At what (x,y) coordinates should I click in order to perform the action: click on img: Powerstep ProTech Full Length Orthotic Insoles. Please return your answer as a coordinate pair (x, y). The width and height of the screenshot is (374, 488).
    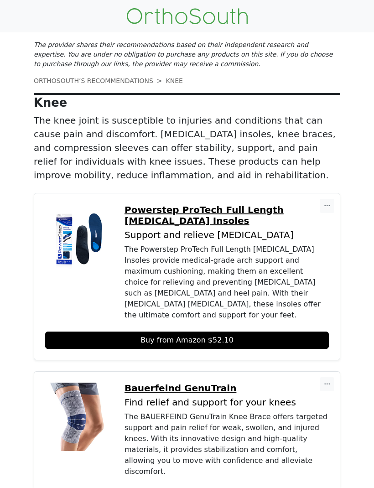
    Looking at the image, I should click on (79, 239).